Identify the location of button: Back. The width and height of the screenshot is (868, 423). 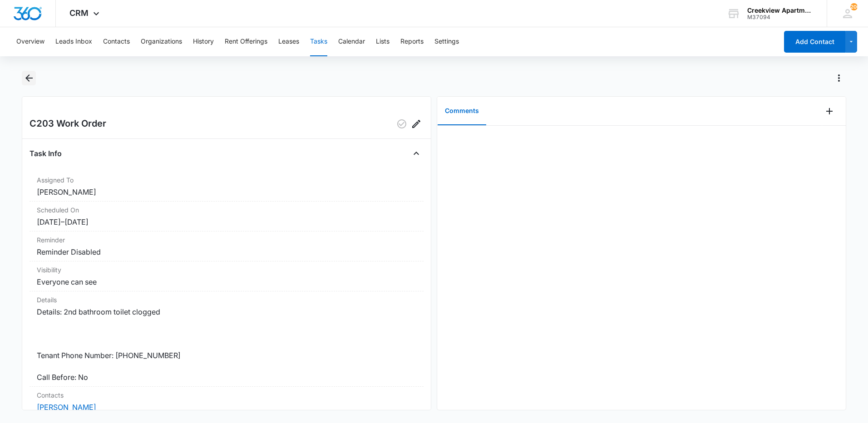
(29, 78).